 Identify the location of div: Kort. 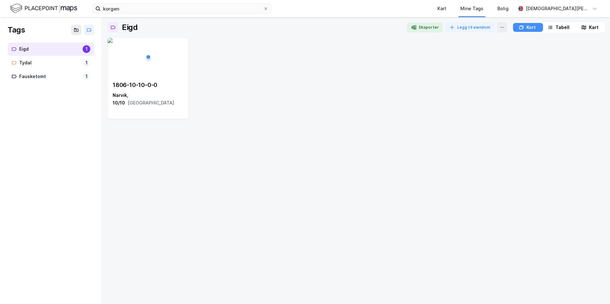
(531, 27).